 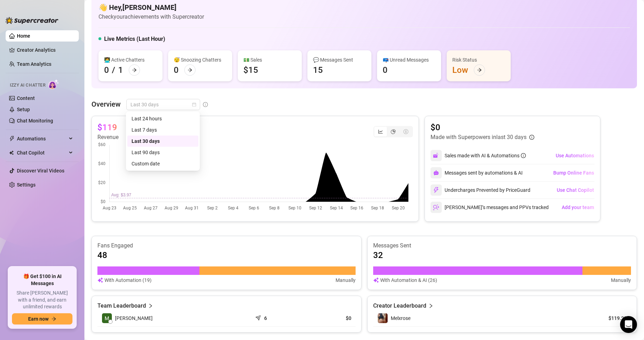 I want to click on img: AI Chatter, so click(x=53, y=84).